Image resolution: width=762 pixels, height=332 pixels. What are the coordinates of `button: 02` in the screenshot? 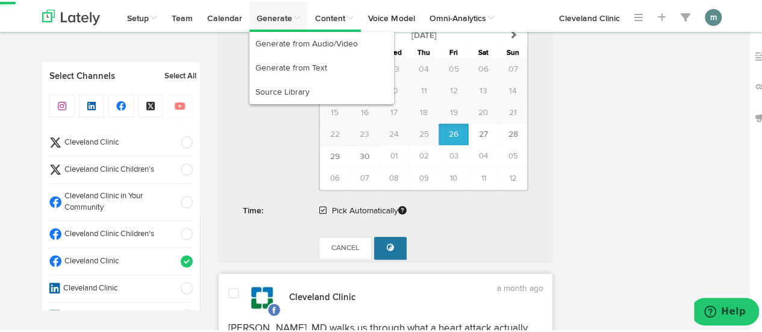 It's located at (424, 154).